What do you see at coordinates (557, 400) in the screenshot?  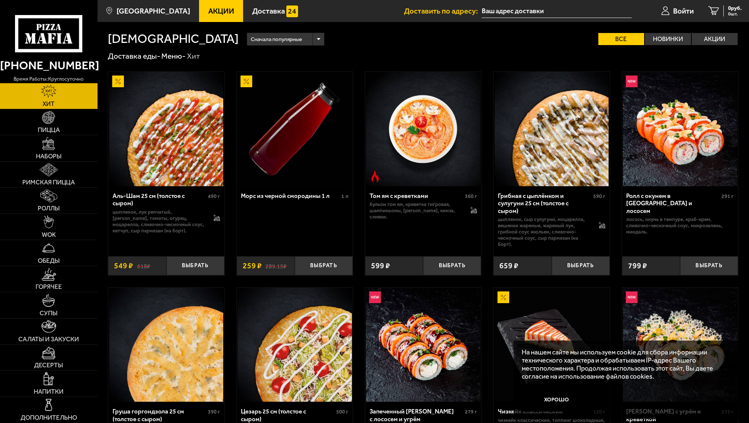 I see `button: Хорошо` at bounding box center [557, 400].